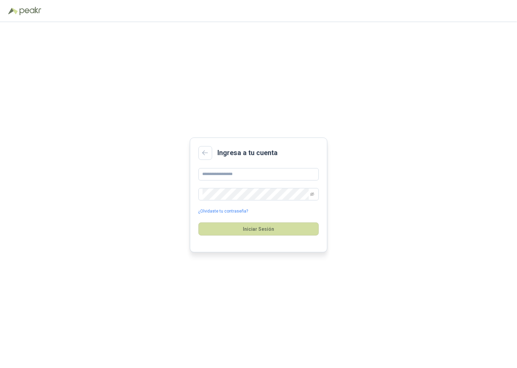 This screenshot has width=517, height=368. Describe the element at coordinates (313, 194) in the screenshot. I see `span: eye-invisible` at that location.